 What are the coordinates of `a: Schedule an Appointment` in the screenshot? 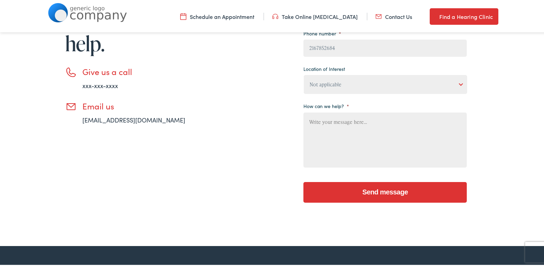 It's located at (217, 15).